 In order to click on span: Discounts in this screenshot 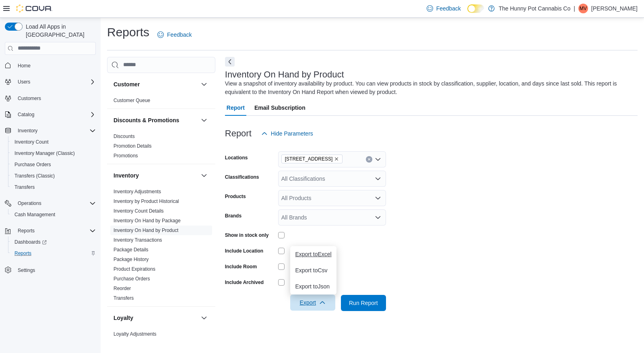, I will do `click(124, 136)`.